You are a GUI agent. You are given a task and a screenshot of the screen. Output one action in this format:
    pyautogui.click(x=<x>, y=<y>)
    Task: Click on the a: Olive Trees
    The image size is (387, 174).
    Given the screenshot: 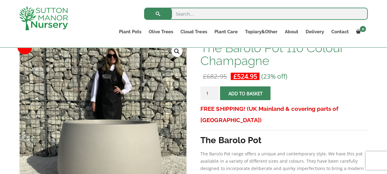 What is the action you would take?
    pyautogui.click(x=161, y=32)
    